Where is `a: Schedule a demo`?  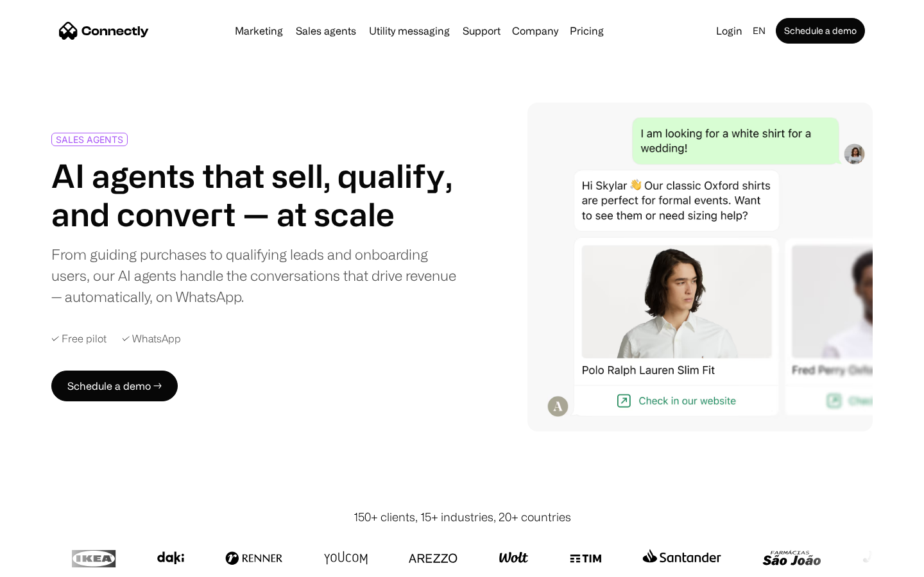
a: Schedule a demo is located at coordinates (820, 31).